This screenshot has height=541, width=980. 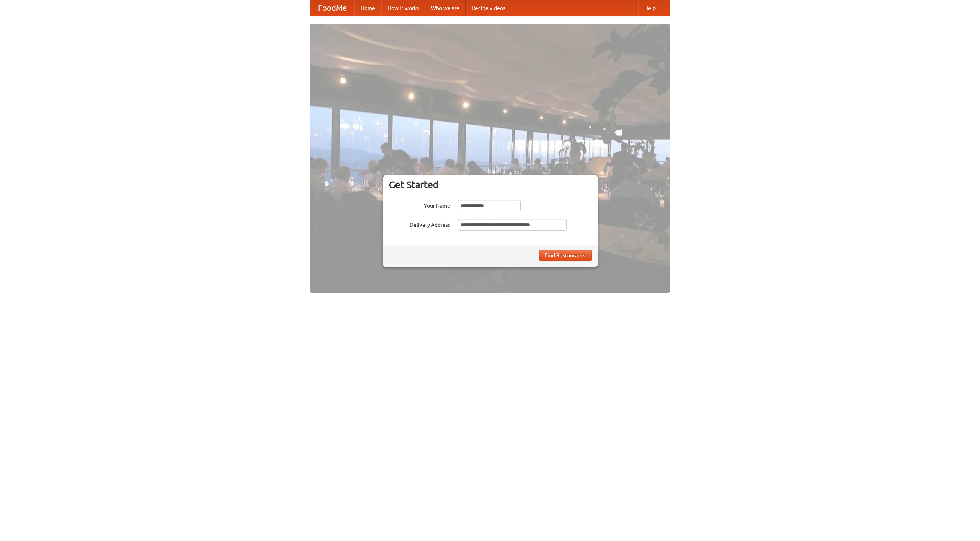 I want to click on label: Delivery Address, so click(x=420, y=223).